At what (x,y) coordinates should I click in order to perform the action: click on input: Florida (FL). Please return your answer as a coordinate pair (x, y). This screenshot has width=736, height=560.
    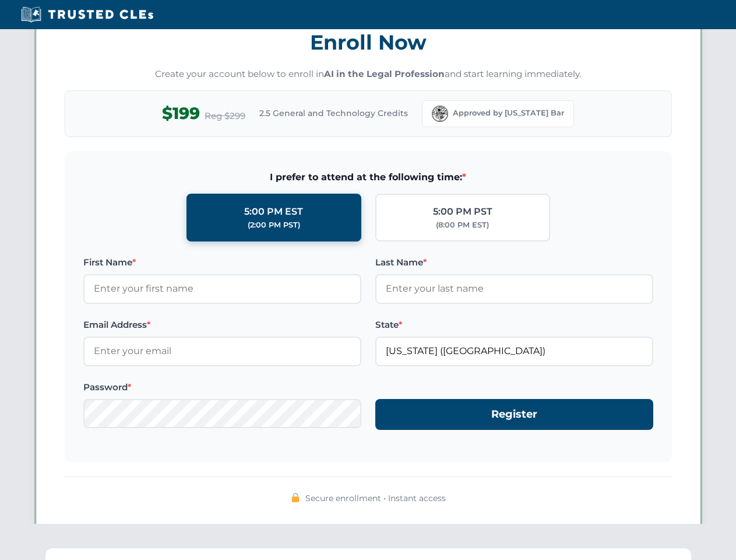
    Looking at the image, I should click on (514, 351).